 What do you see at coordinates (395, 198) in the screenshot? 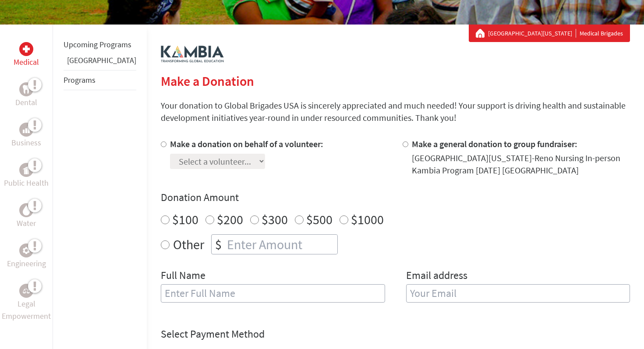
I see `h4: Donation Amount` at bounding box center [395, 198].